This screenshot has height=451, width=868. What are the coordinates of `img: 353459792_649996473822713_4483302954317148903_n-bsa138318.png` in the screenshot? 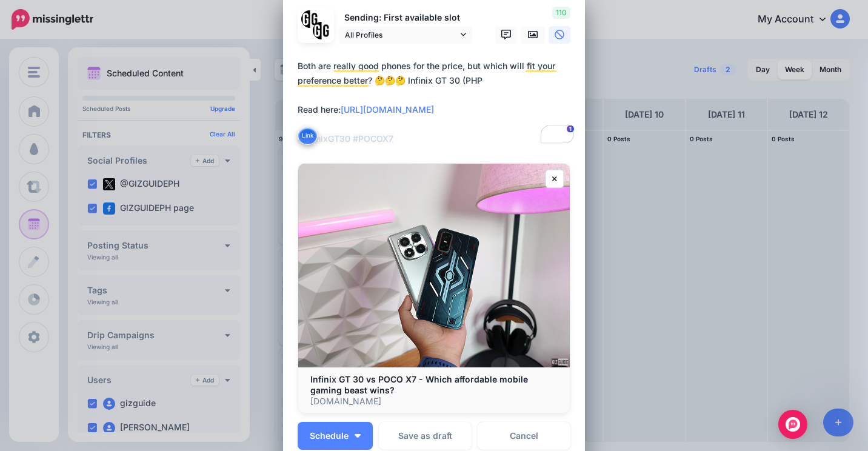 It's located at (310, 19).